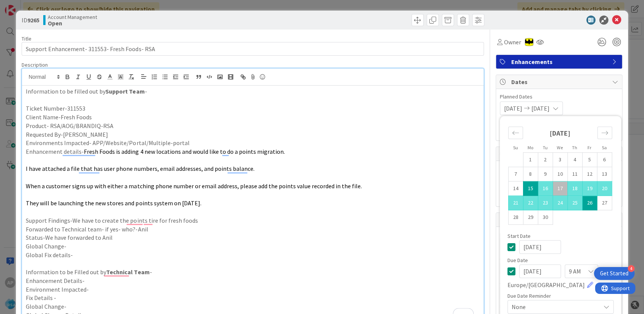 The height and width of the screenshot is (314, 644). Describe the element at coordinates (545, 218) in the screenshot. I see `td: Choose Tuesday, 09/30/2025 12:00 PM as your check-in date. It’s available.` at that location.